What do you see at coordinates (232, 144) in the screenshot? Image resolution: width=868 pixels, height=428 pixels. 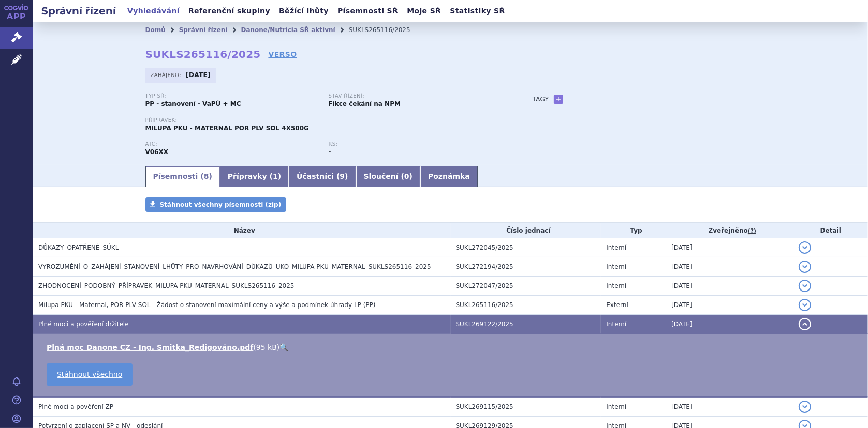 I see `p: ATC:` at bounding box center [232, 144].